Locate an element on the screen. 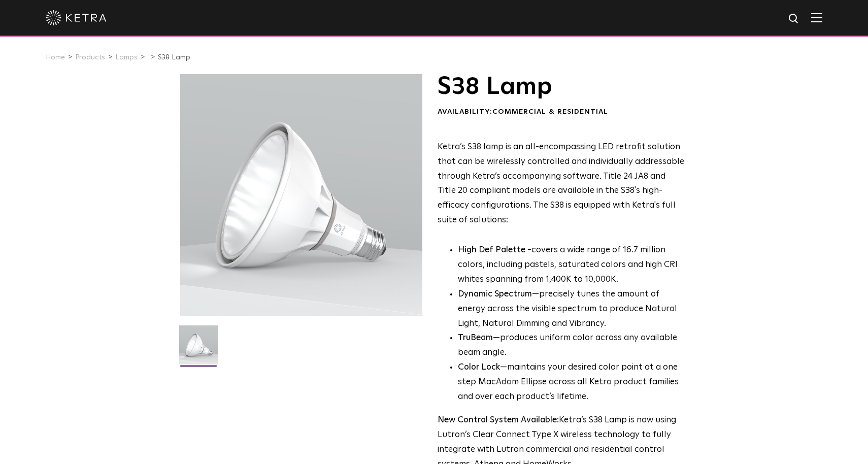 The image size is (868, 464). li: —precisely tunes the amount of energy across the visible spectrum to produce Natural Light, Natur... is located at coordinates (571, 309).